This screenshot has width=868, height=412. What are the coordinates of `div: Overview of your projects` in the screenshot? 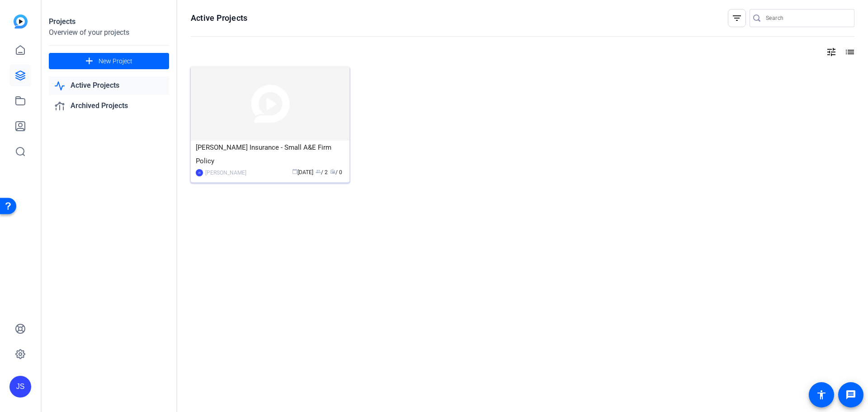 It's located at (109, 33).